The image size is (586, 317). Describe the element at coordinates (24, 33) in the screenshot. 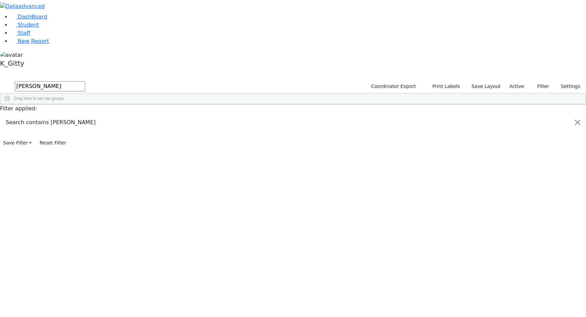

I see `span: Staff` at that location.